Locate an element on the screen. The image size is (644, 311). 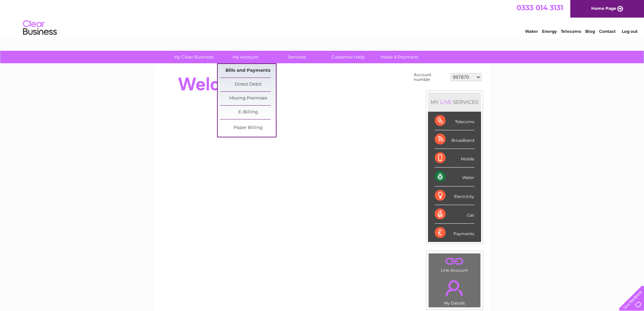
a: Bills and Payments is located at coordinates (248, 71).